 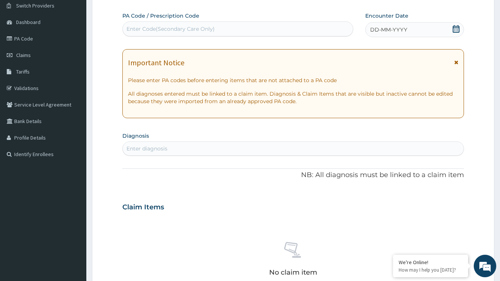 I want to click on span: Dashboard, so click(x=28, y=22).